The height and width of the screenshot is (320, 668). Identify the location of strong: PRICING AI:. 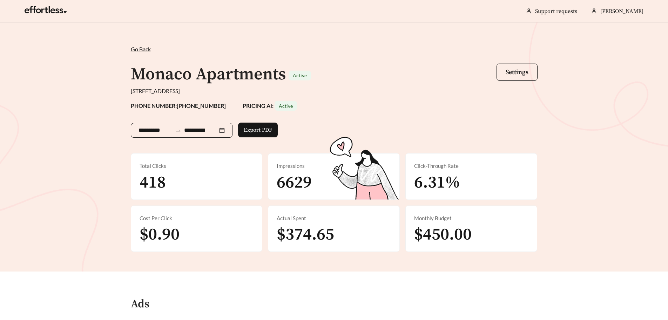
(270, 105).